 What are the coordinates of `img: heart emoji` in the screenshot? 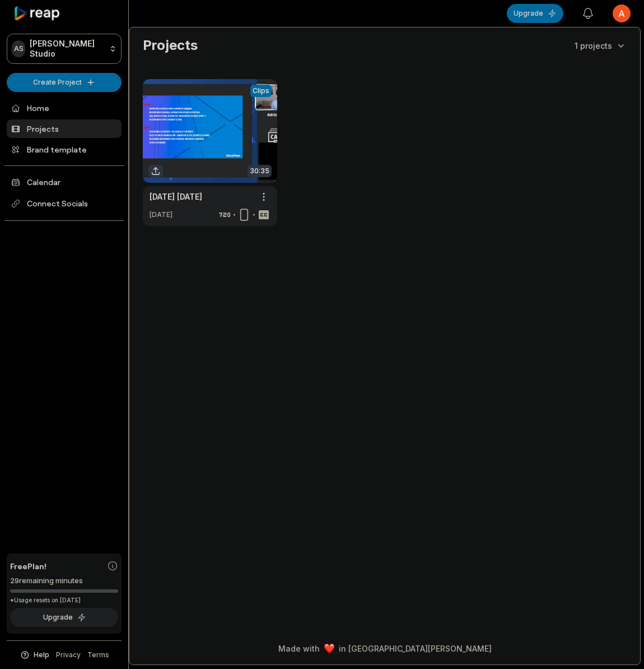 It's located at (329, 648).